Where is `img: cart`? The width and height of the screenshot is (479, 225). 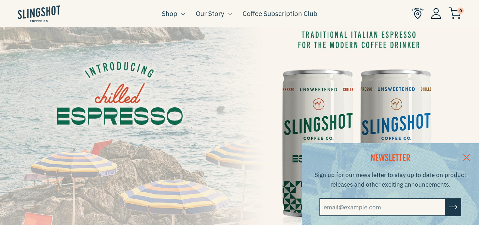
img: cart is located at coordinates (455, 13).